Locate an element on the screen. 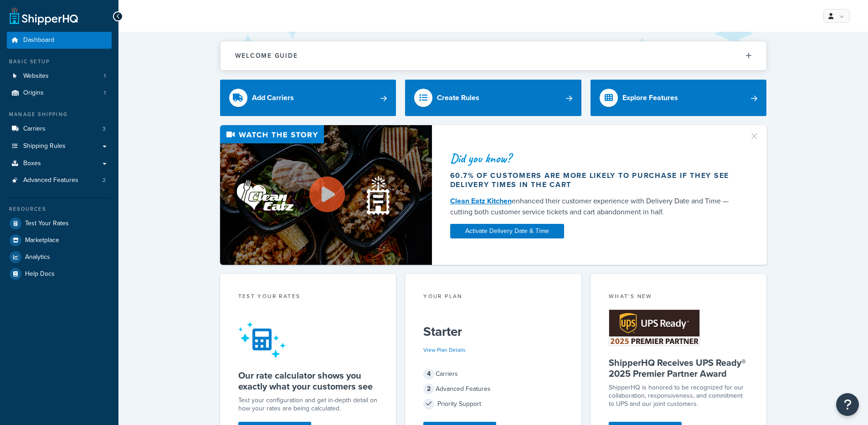 The width and height of the screenshot is (868, 425). a: Boxes is located at coordinates (60, 163).